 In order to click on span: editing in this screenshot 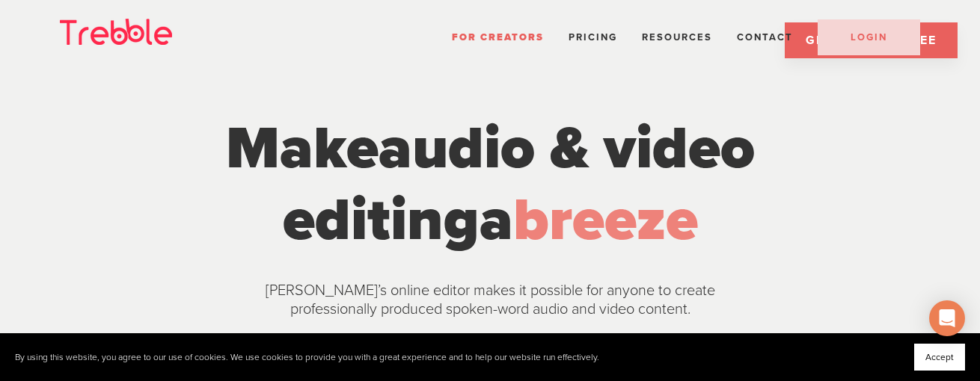, I will do `click(381, 220)`.